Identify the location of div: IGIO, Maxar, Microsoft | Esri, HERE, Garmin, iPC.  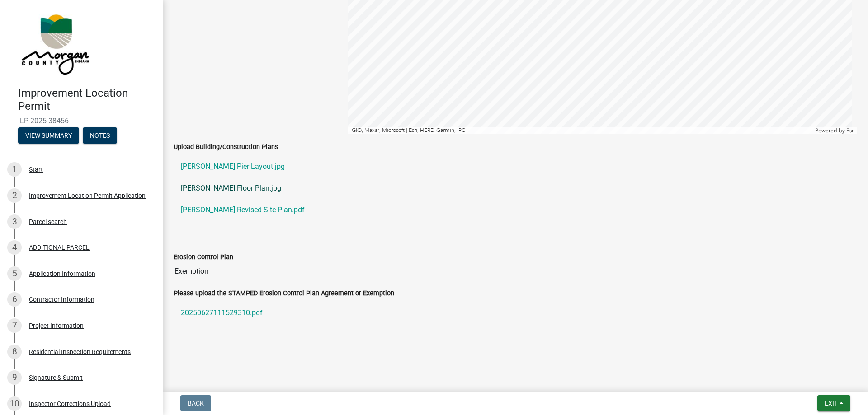
(580, 131).